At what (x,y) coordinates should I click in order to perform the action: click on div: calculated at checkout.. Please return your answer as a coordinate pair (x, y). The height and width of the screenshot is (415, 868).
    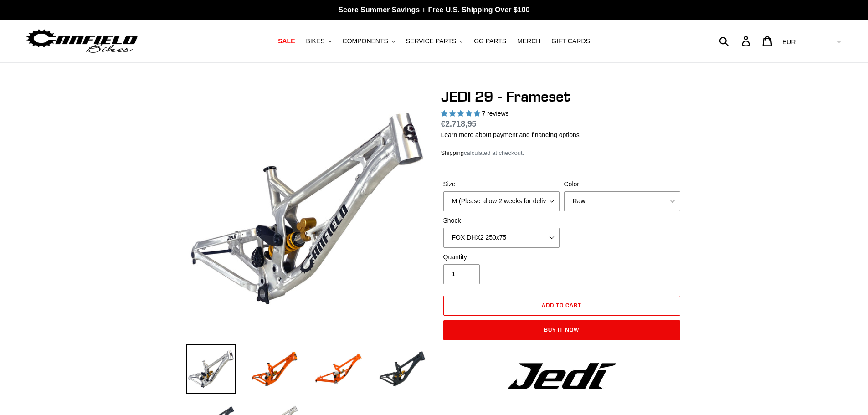
    Looking at the image, I should click on (562, 153).